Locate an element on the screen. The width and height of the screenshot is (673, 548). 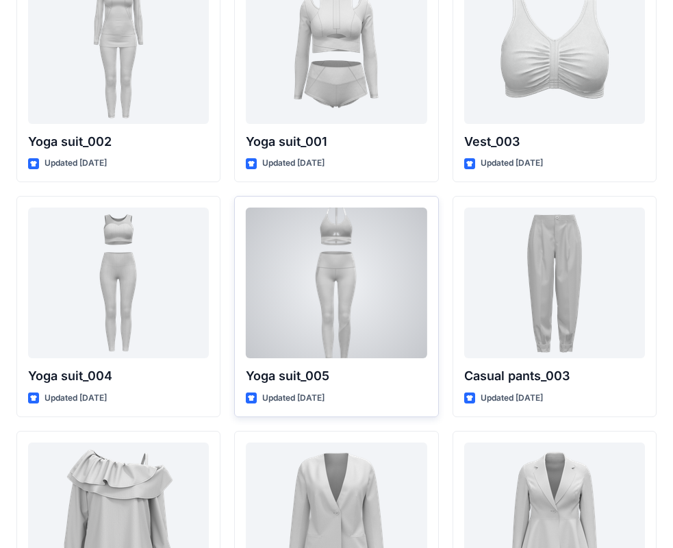
a: Yoga suit_004 is located at coordinates (118, 283).